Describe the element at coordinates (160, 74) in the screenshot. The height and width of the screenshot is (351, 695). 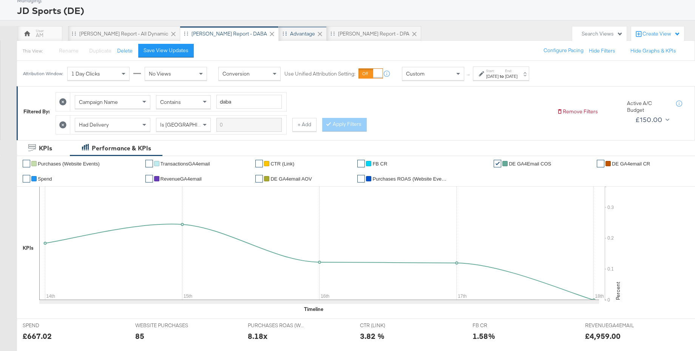
I see `span: No Views` at that location.